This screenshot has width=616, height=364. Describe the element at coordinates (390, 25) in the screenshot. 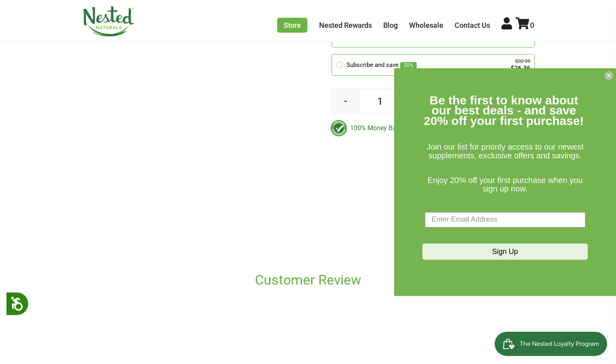

I see `a: Blog` at that location.